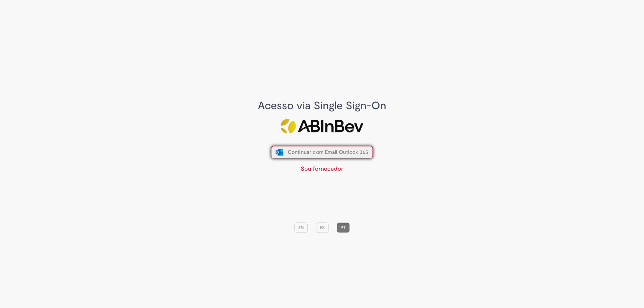 This screenshot has width=644, height=308. What do you see at coordinates (322, 169) in the screenshot?
I see `a: Sou fornecedor` at bounding box center [322, 169].